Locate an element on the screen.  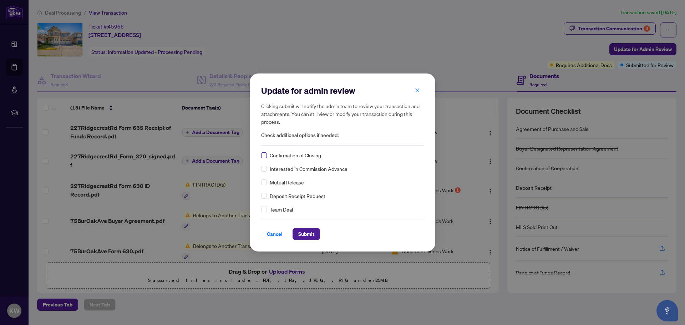
button: Open asap is located at coordinates (667, 311).